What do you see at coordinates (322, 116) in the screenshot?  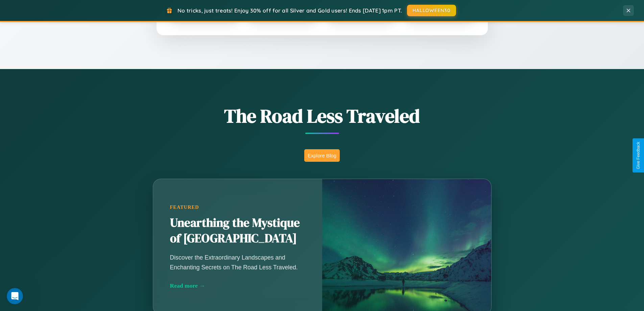 I see `h1: The Road Less Traveled` at bounding box center [322, 116].